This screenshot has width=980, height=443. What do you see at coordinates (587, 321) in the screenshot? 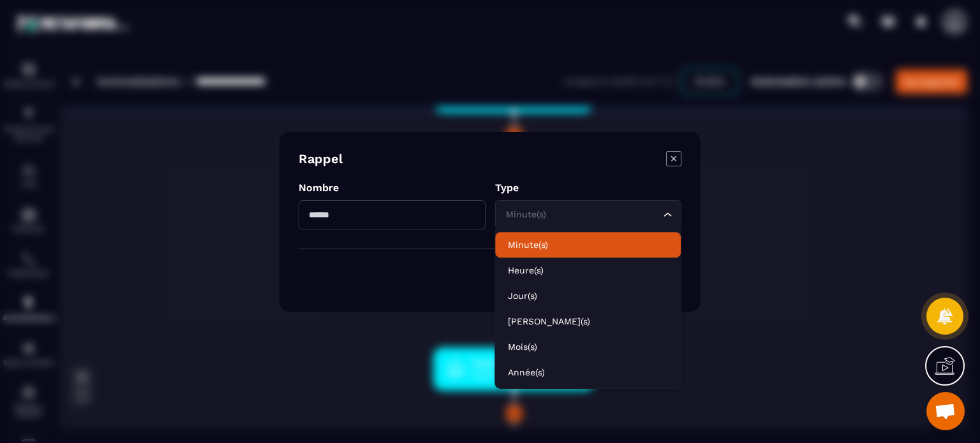
I see `p: Semaine(s)` at bounding box center [587, 321].